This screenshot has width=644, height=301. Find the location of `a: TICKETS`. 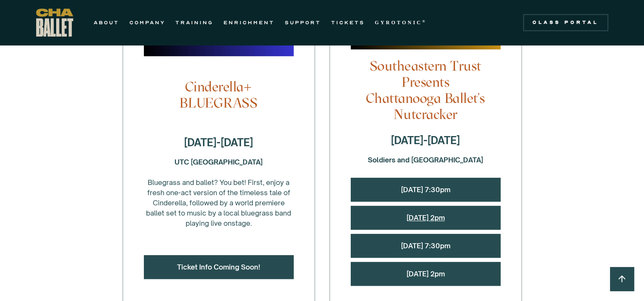

a: TICKETS is located at coordinates (347, 23).